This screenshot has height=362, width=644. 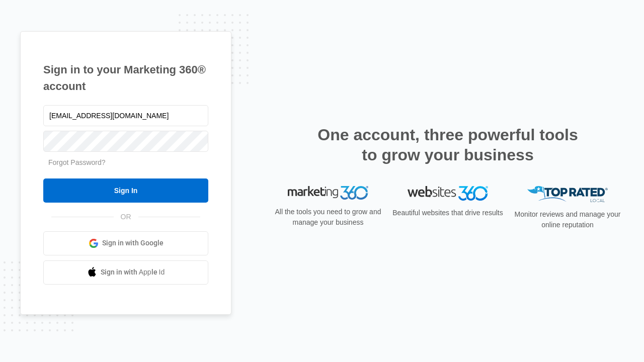 What do you see at coordinates (448, 193) in the screenshot?
I see `img: Websites 360` at bounding box center [448, 193].